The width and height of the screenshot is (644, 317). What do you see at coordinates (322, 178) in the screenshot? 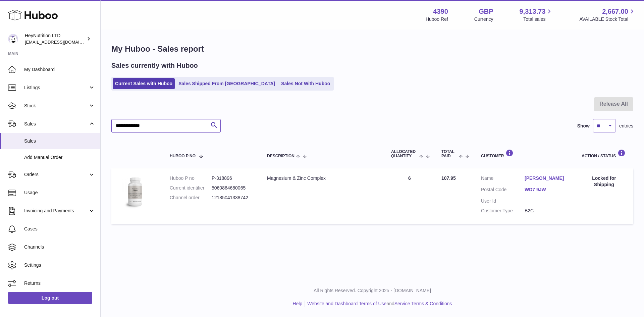
I see `div: Magnesium & Zinc Complex` at bounding box center [322, 178].